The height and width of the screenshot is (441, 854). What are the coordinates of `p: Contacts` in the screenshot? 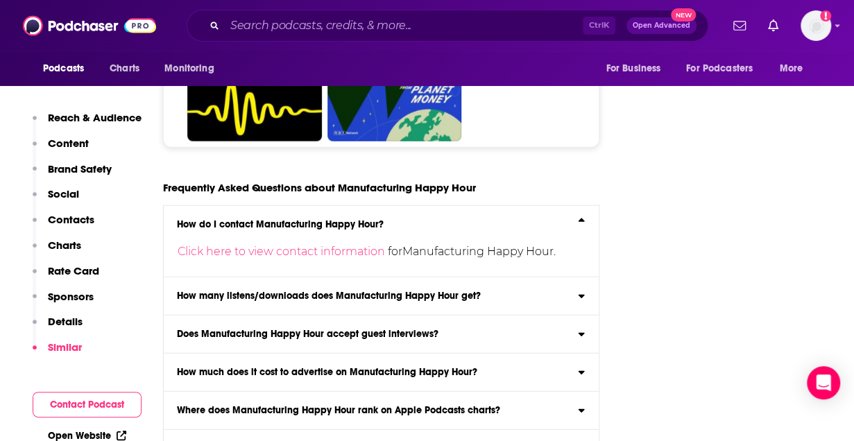 It's located at (71, 219).